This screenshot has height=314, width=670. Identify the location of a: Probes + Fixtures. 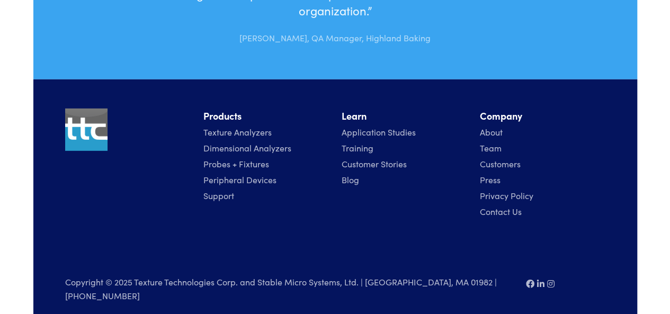
(236, 164).